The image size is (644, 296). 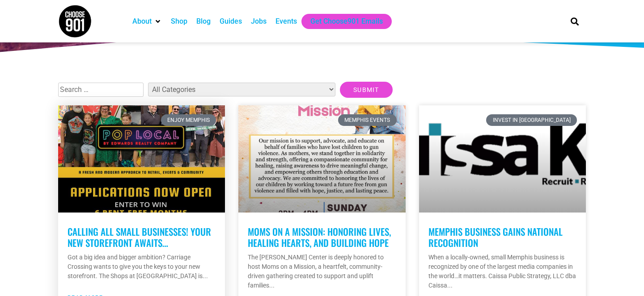 What do you see at coordinates (346, 22) in the screenshot?
I see `div: Get Choose901 Emails` at bounding box center [346, 22].